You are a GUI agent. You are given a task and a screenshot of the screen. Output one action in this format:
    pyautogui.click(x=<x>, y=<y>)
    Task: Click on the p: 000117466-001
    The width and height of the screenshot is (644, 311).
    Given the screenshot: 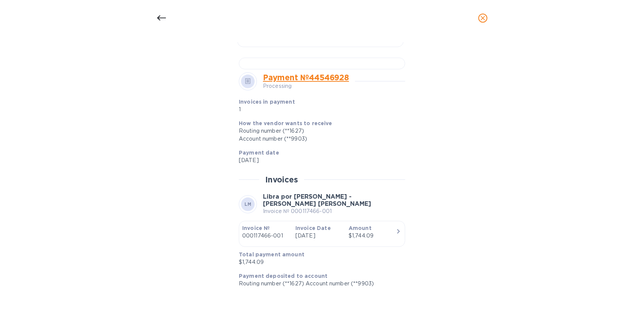 What is the action you would take?
    pyautogui.click(x=265, y=236)
    